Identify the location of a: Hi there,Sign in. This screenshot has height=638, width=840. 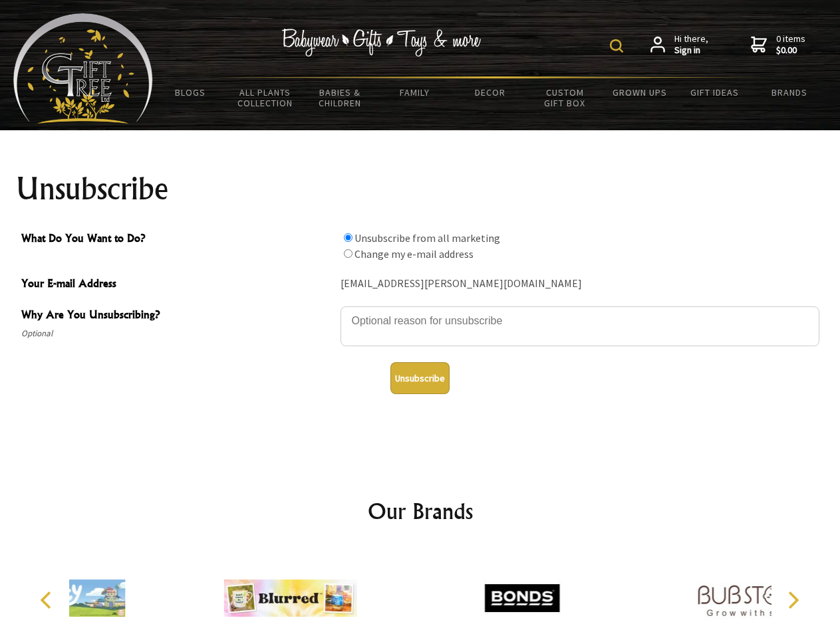
(679, 44).